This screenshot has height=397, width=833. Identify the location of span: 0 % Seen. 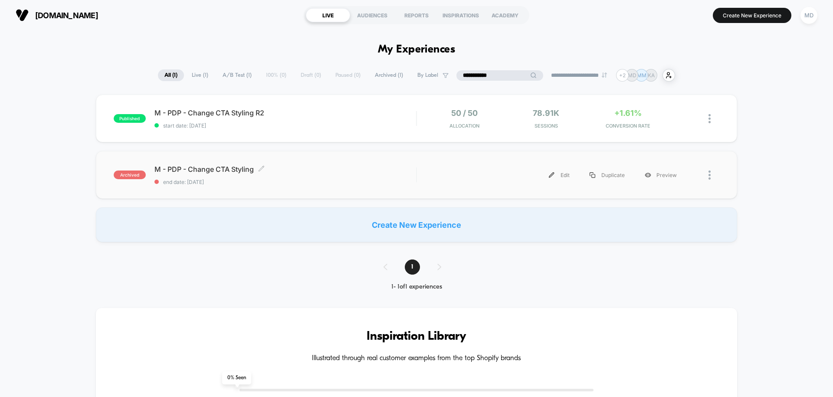
(236, 378).